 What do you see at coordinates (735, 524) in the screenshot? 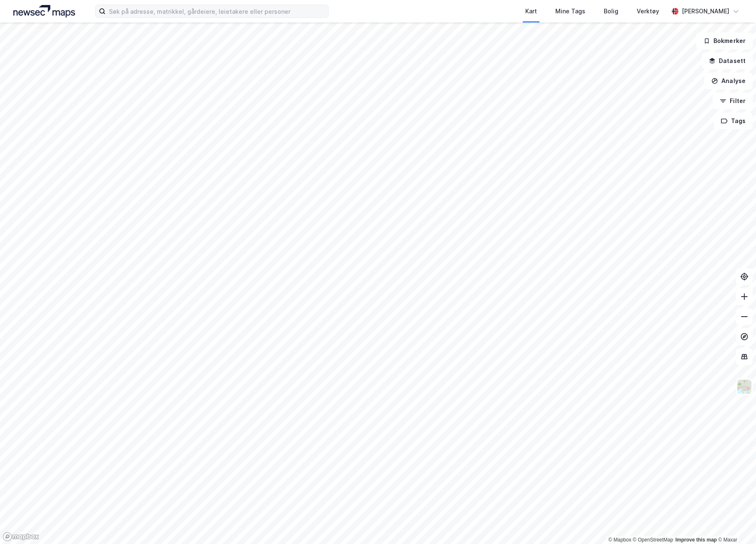
I see `div: Kontrollprogram for chat` at bounding box center [735, 524].